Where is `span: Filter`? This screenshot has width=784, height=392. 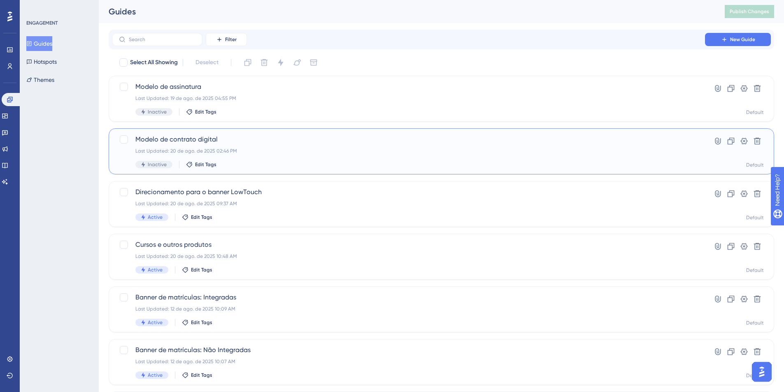
span: Filter is located at coordinates (231, 40).